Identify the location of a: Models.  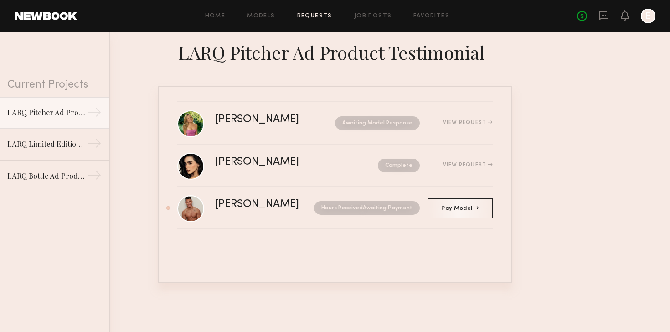
(261, 16).